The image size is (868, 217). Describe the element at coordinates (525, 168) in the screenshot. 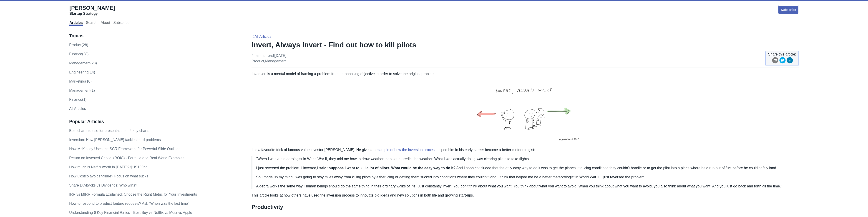

I see `p: I just reversed the problem. I inverted, ? And I soon concluded that the only easy way to do it w...` at that location.